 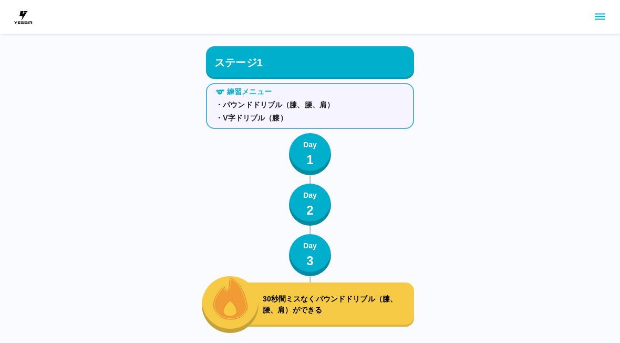 What do you see at coordinates (310, 154) in the screenshot?
I see `button: Day1` at bounding box center [310, 154].